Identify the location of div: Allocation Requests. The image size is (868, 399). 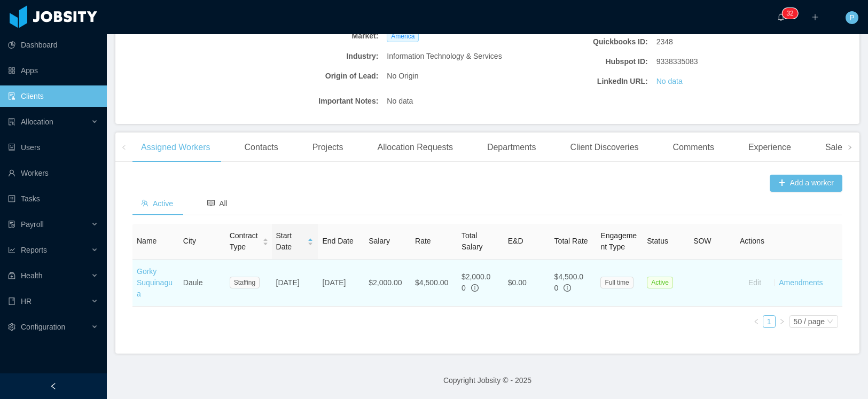
(415, 148).